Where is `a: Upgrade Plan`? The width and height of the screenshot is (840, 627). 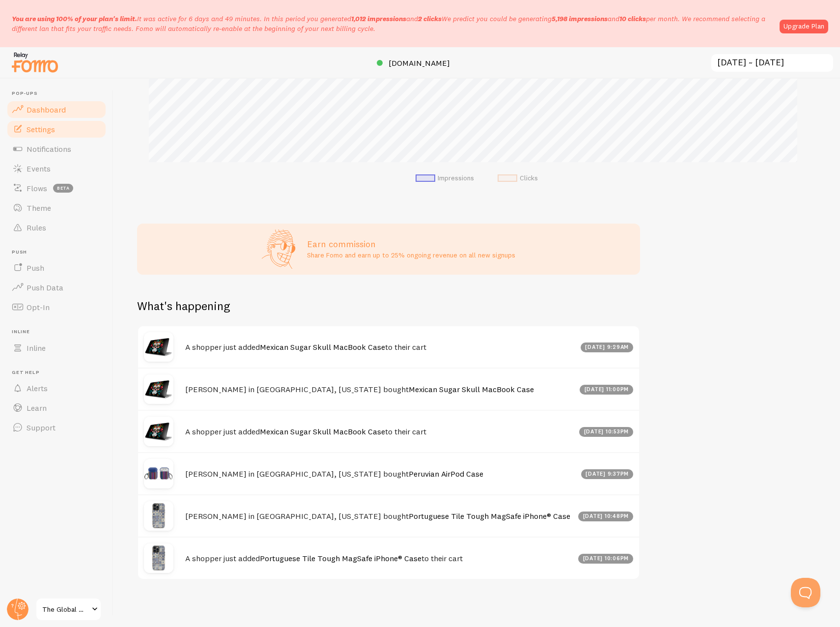
a: Upgrade Plan is located at coordinates (804, 27).